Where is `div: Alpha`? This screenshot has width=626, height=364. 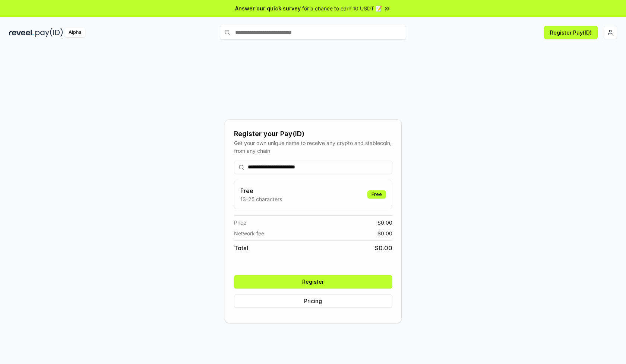
div: Alpha is located at coordinates (75, 33).